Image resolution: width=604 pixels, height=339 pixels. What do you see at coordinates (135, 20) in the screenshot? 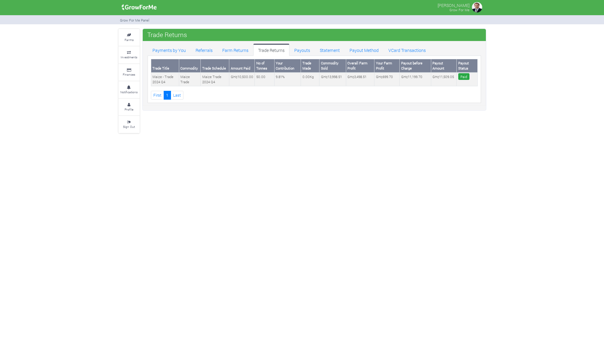
I see `small: Grow For Me Panel` at bounding box center [135, 20].